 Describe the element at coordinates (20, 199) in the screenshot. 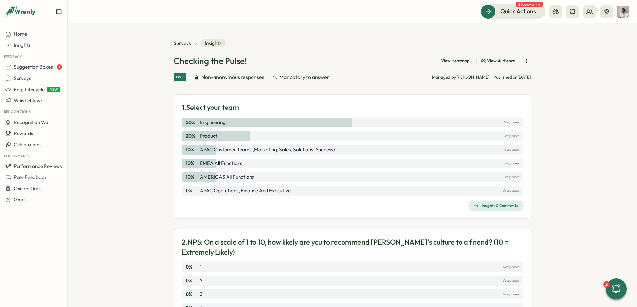

I see `span: Goals` at that location.